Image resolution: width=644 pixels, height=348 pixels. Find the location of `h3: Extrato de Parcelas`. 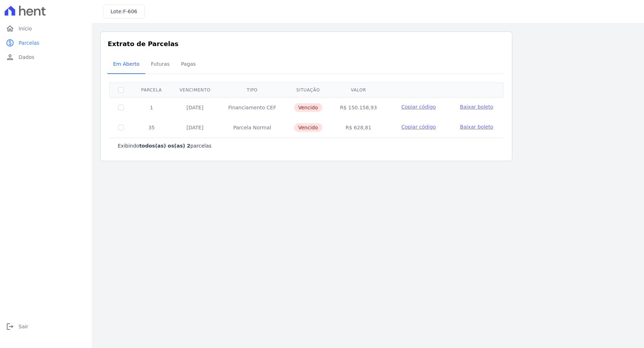

h3: Extrato de Parcelas is located at coordinates (306, 44).